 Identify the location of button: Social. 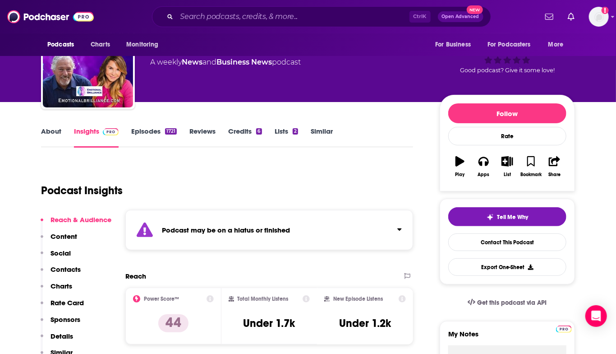
(55, 257).